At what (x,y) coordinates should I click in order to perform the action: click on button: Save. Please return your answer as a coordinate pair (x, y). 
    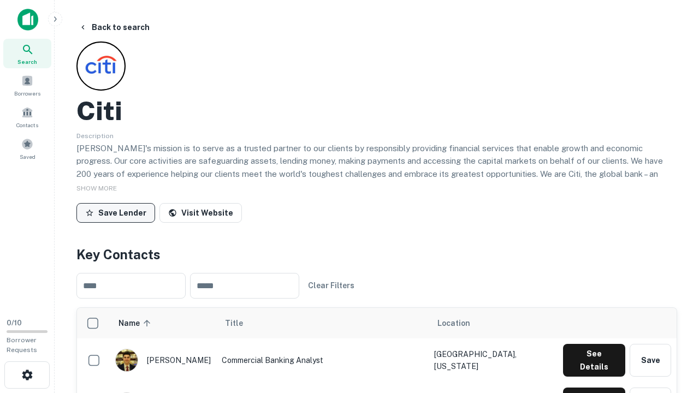
    Looking at the image, I should click on (650, 360).